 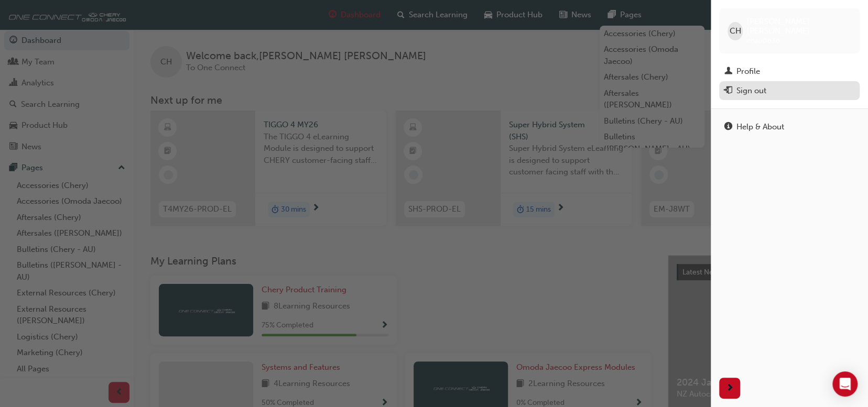 What do you see at coordinates (760, 127) in the screenshot?
I see `div: Help & About` at bounding box center [760, 127].